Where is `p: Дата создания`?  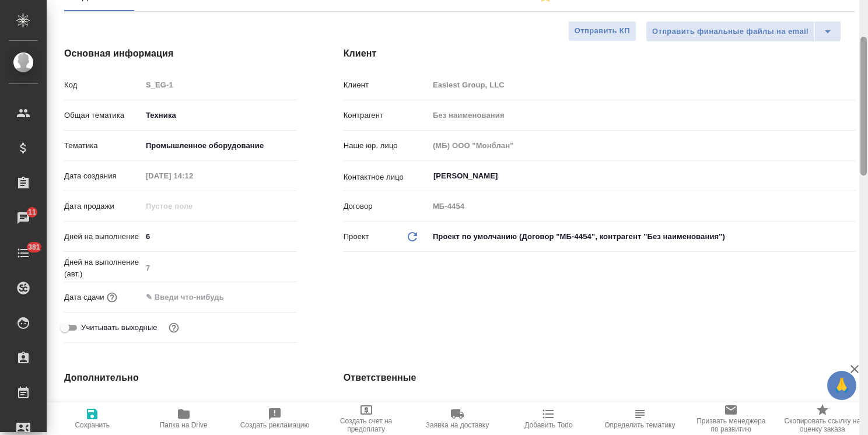 p: Дата создания is located at coordinates (102, 176).